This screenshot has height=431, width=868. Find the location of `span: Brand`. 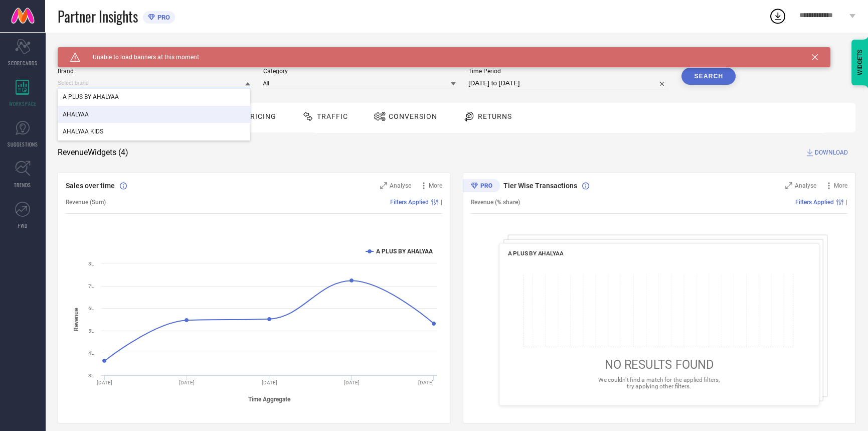

span: Brand is located at coordinates (154, 71).